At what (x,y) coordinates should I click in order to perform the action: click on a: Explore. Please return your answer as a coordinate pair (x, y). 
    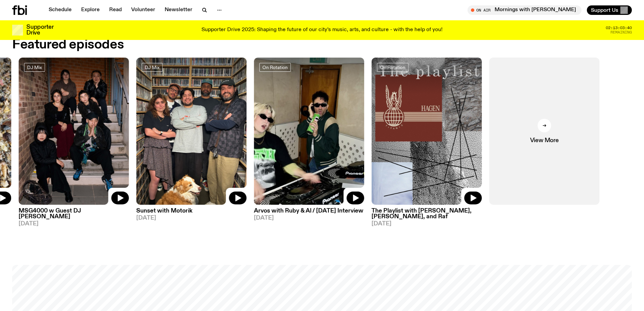
    Looking at the image, I should click on (90, 10).